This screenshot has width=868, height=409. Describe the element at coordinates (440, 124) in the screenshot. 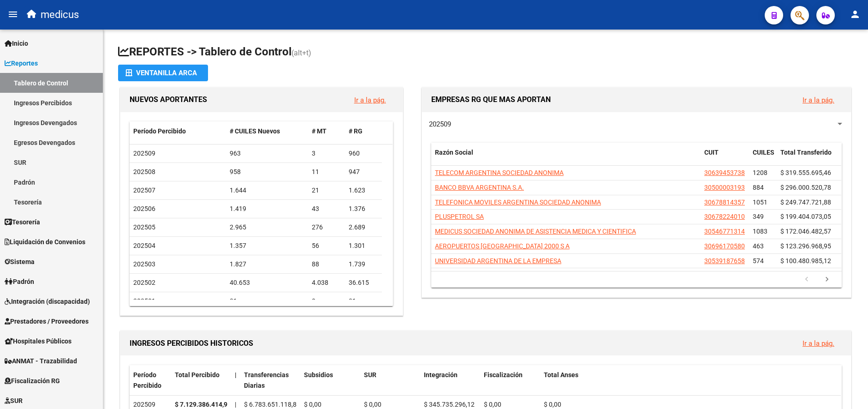

I see `span: 202509` at that location.